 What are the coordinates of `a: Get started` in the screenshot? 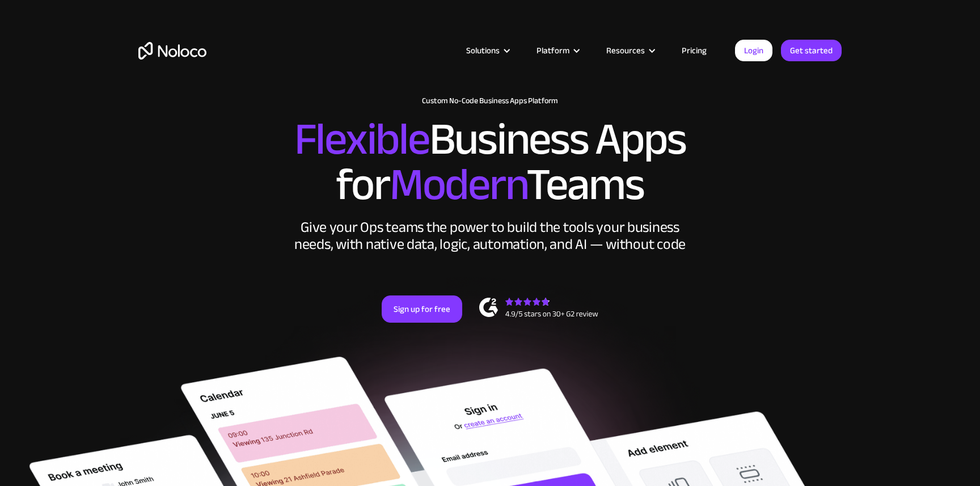 It's located at (811, 51).